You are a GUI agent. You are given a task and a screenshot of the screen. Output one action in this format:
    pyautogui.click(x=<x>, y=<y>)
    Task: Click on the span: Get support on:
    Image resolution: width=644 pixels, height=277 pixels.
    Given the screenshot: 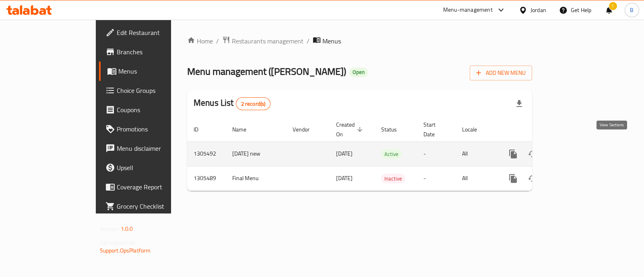 What is the action you would take?
    pyautogui.click(x=118, y=242)
    